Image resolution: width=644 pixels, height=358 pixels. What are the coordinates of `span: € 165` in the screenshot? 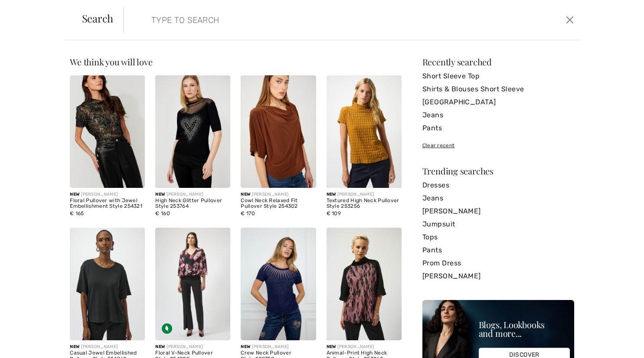 It's located at (76, 214).